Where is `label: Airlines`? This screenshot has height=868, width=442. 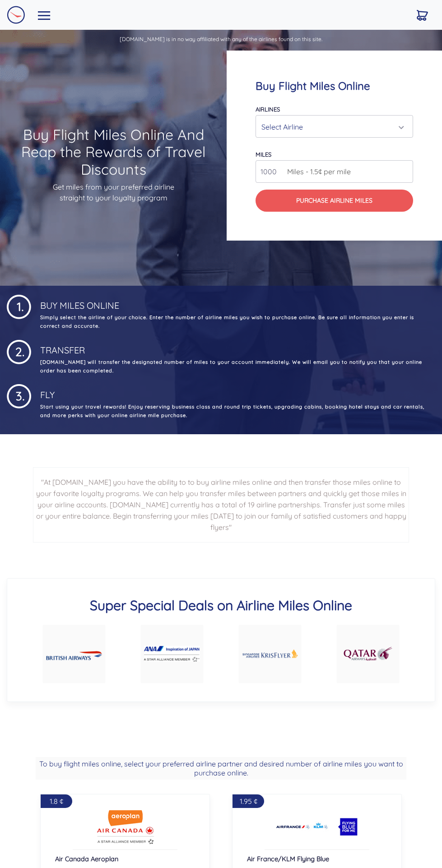
label: Airlines is located at coordinates (268, 109).